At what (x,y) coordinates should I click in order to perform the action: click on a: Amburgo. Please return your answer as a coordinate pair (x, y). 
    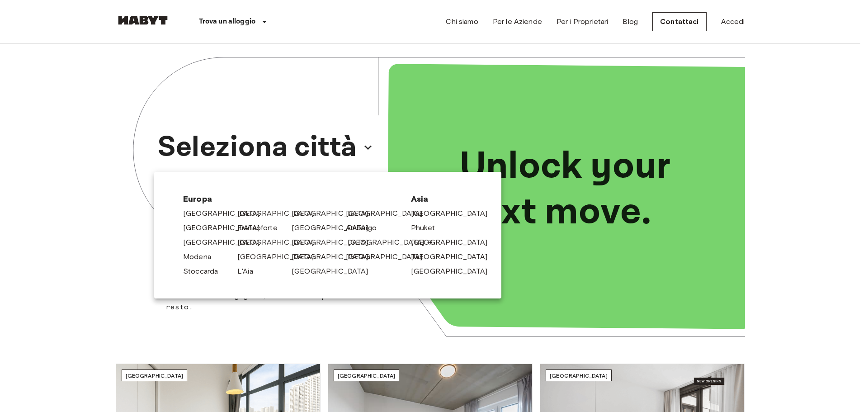
    Looking at the image, I should click on (366, 228).